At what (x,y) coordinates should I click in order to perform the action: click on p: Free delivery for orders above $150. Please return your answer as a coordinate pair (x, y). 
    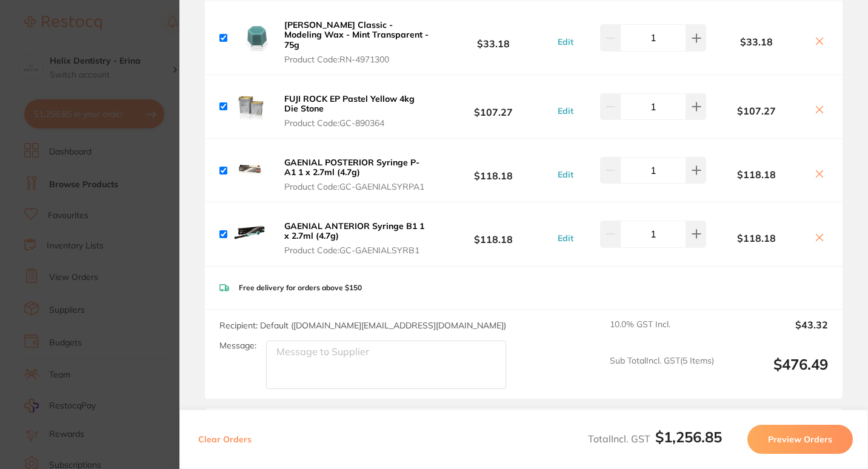
    Looking at the image, I should click on (300, 287).